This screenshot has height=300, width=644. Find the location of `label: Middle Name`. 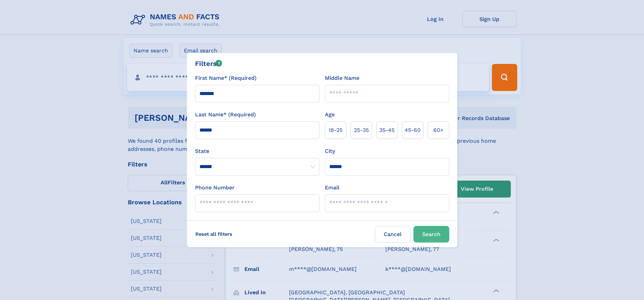

label: Middle Name is located at coordinates (342, 78).